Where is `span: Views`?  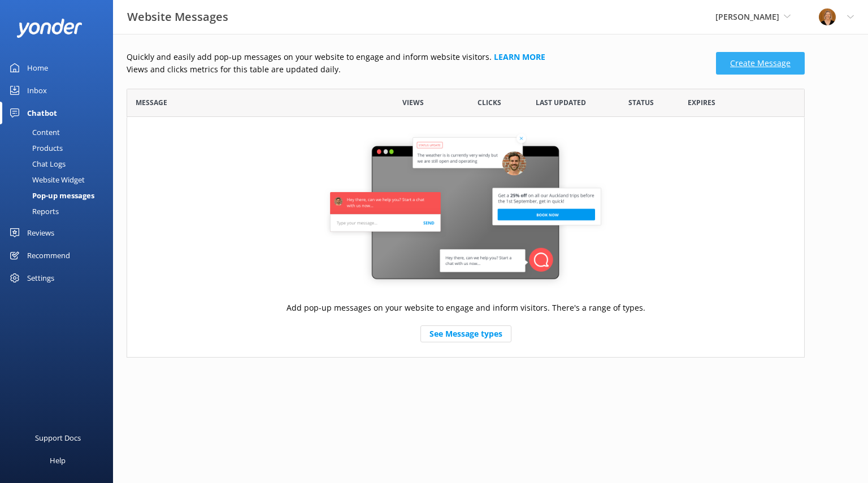 span: Views is located at coordinates (413, 102).